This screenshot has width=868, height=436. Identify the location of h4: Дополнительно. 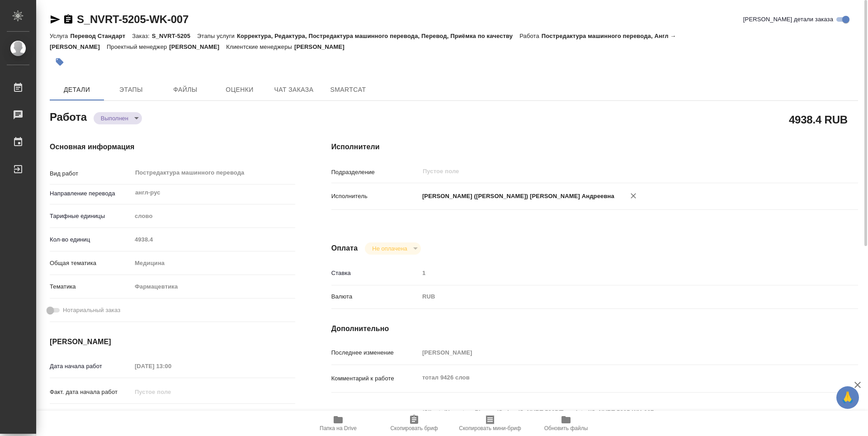
(595, 328).